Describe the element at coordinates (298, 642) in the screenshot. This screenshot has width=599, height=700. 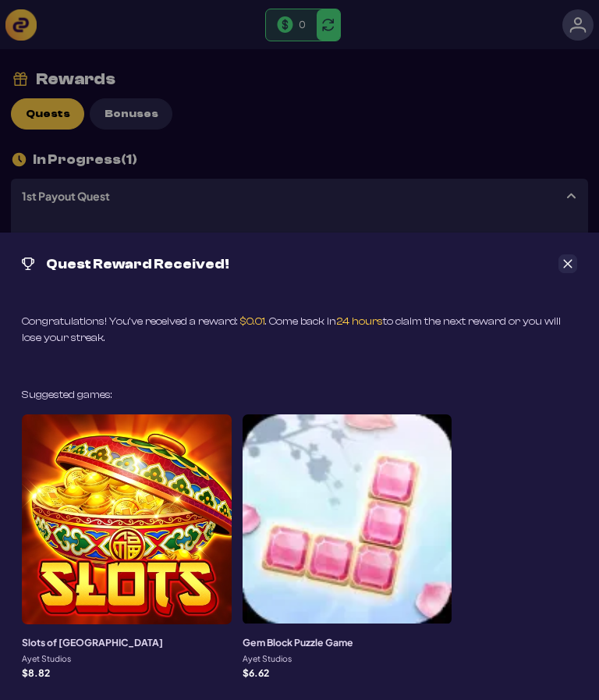
I see `h3: Gem Block Puzzle Game` at that location.